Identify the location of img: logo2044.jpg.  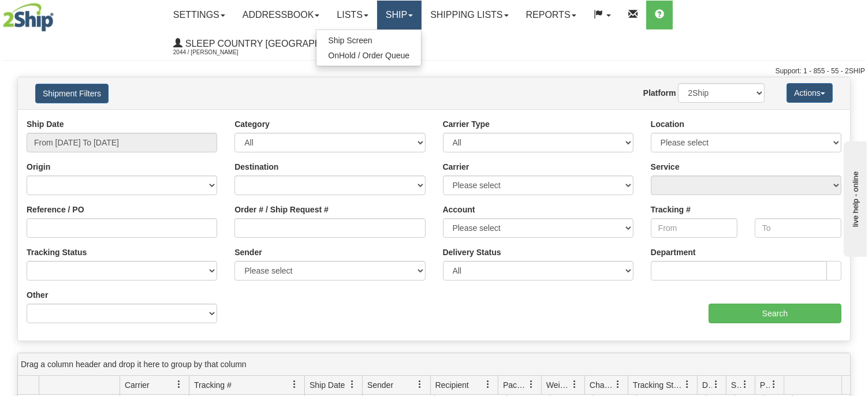
(28, 17).